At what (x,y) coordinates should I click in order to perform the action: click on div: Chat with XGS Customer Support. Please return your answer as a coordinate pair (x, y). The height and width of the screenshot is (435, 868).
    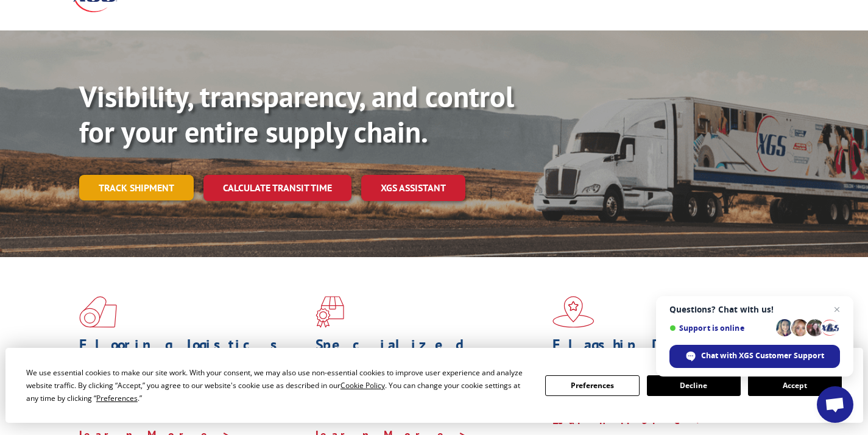
    Looking at the image, I should click on (755, 357).